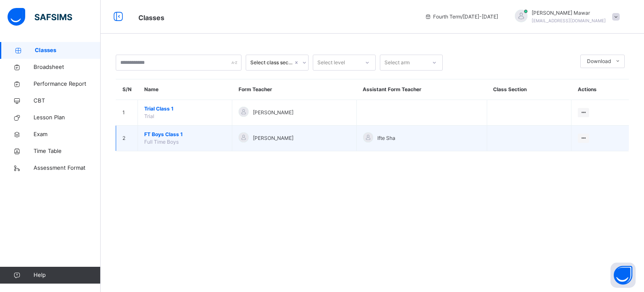 The image size is (644, 292). Describe the element at coordinates (421, 90) in the screenshot. I see `th: Assistant Form Teacher` at that location.